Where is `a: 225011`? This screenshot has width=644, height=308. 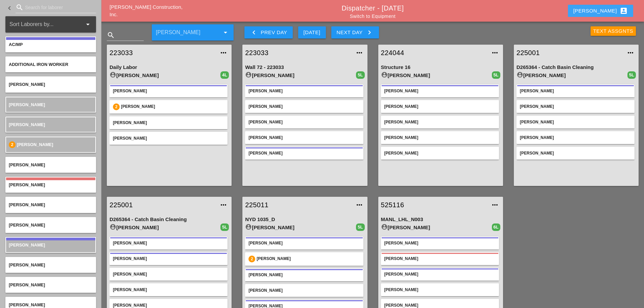
a: 225011 is located at coordinates (298, 205).